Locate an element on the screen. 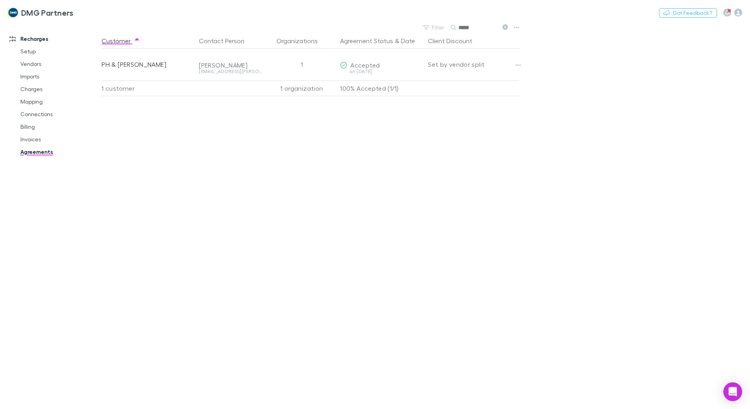 This screenshot has height=409, width=750. h3: DMG Partners is located at coordinates (47, 13).